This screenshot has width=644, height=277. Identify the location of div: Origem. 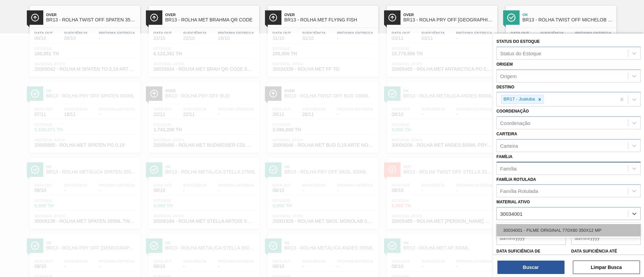
(508, 76).